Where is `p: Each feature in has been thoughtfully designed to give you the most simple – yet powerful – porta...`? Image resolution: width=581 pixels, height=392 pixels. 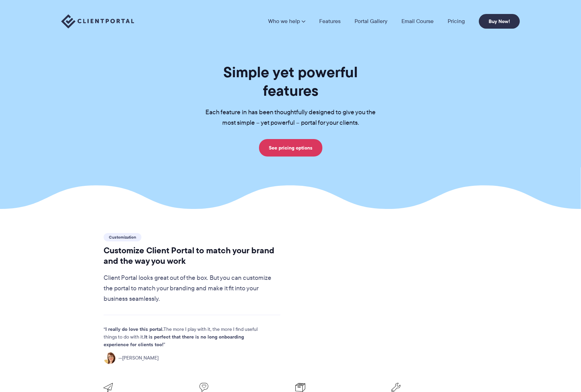 p: Each feature in has been thoughtfully designed to give you the most simple – yet powerful – porta... is located at coordinates (290, 118).